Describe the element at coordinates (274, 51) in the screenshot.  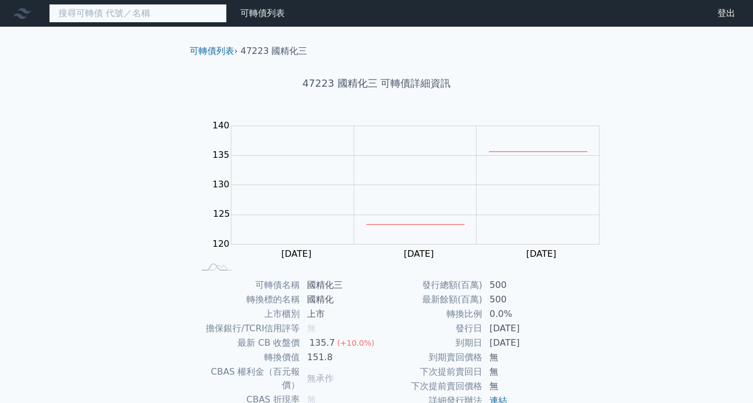
I see `li: 47223 國精化三` at that location.